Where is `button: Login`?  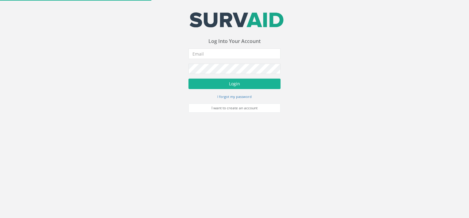
button: Login is located at coordinates (235, 84).